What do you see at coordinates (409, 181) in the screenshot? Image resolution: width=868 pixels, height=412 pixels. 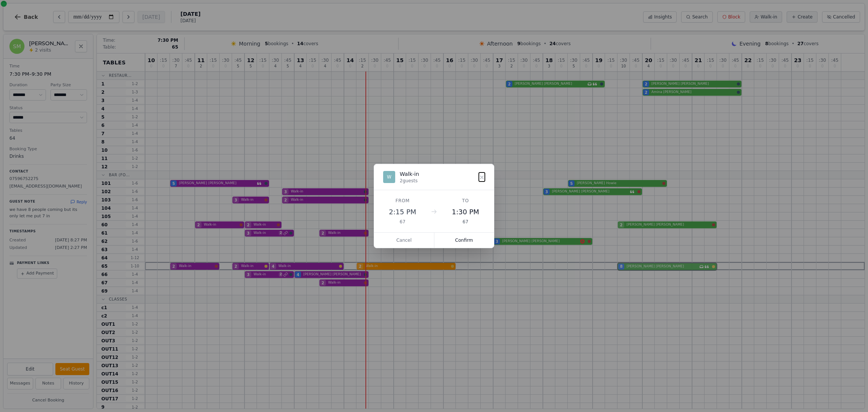 I see `div: 2 guests` at bounding box center [409, 181].